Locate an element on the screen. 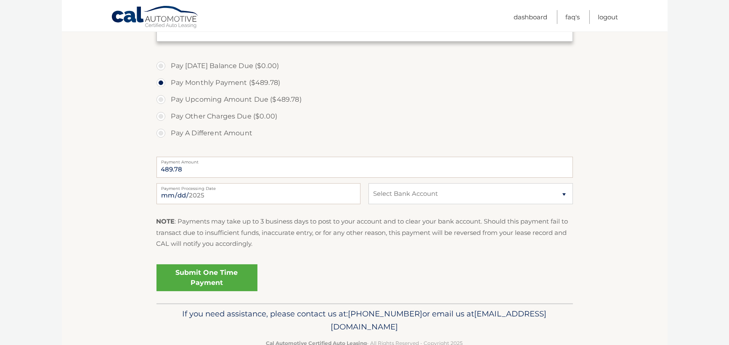  a: FAQ's is located at coordinates (573, 17).